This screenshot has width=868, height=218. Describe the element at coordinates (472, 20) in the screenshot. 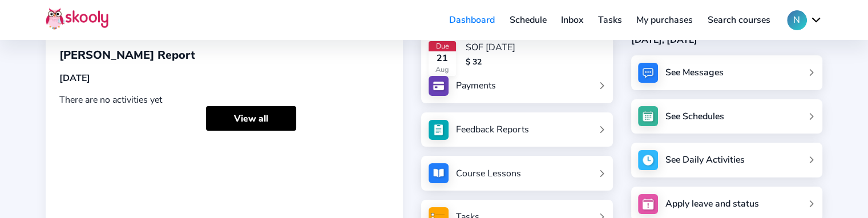

I see `a: Dashboard` at that location.